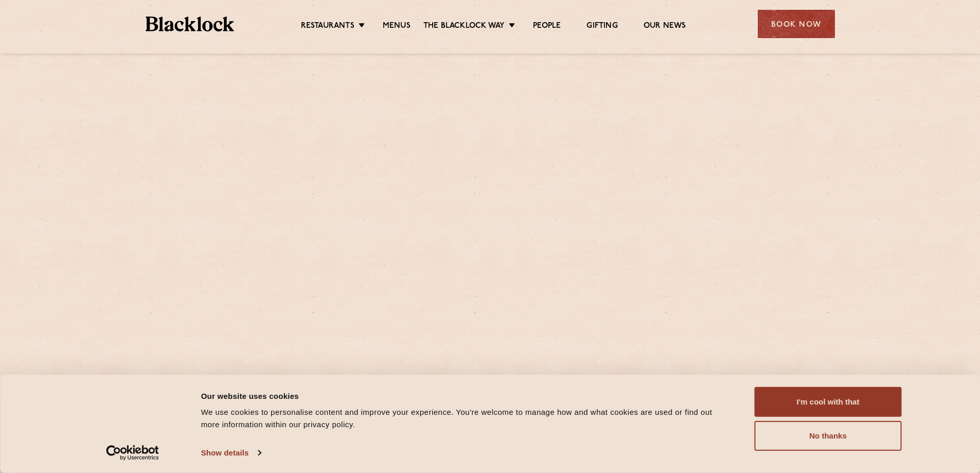 The height and width of the screenshot is (473, 980). Describe the element at coordinates (547, 27) in the screenshot. I see `a: People` at that location.